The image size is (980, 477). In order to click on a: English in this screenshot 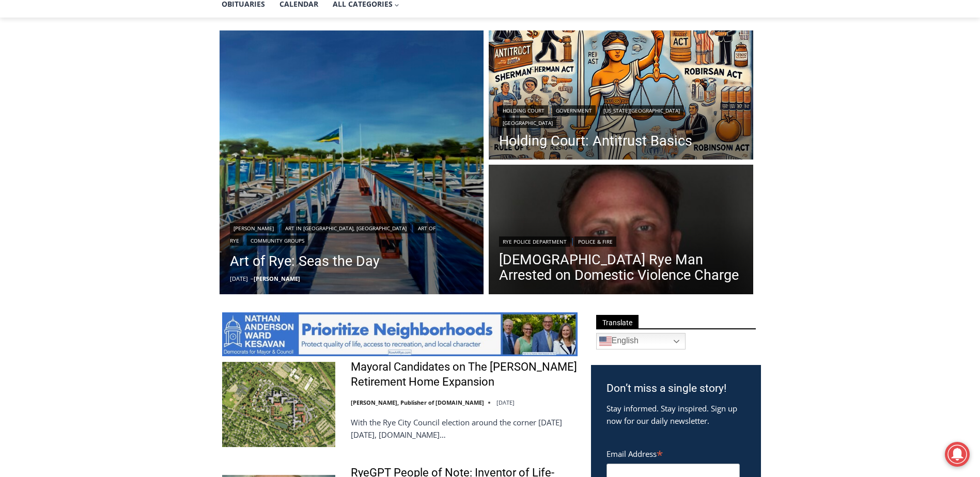, I will do `click(641, 341)`.